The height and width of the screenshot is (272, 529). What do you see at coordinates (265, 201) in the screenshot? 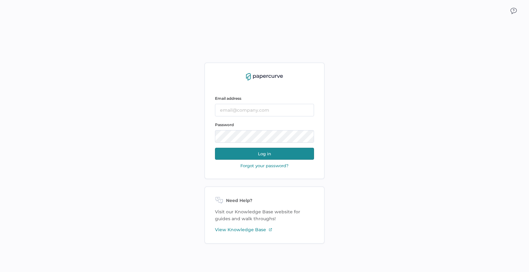
I see `div: Need Help?` at bounding box center [265, 201].